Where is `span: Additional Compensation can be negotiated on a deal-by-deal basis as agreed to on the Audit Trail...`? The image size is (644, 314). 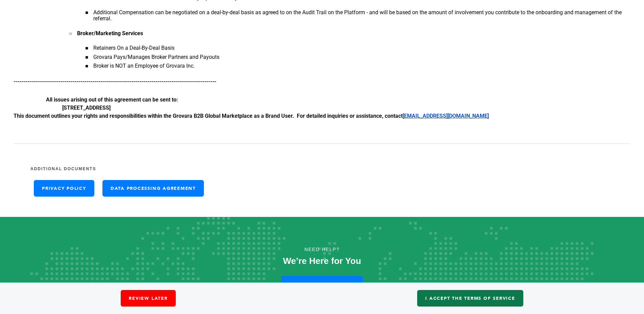 span: Additional Compensation can be negotiated on a deal-by-deal basis as agreed to on the Audit Trail... is located at coordinates (358, 15).